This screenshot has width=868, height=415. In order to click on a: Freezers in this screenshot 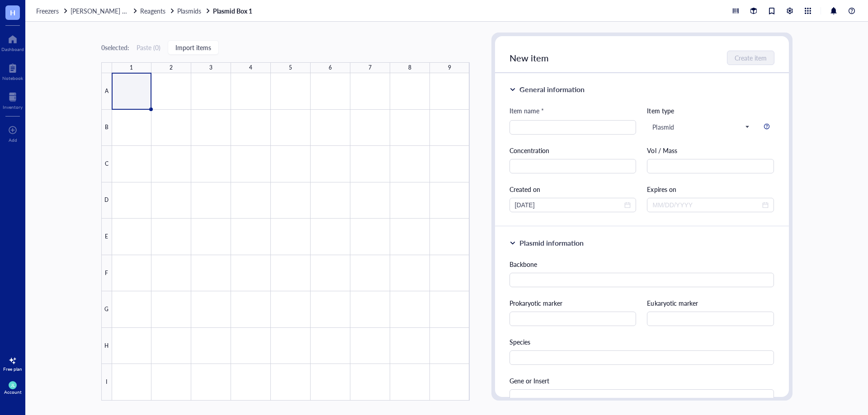, I will do `click(52, 11)`.